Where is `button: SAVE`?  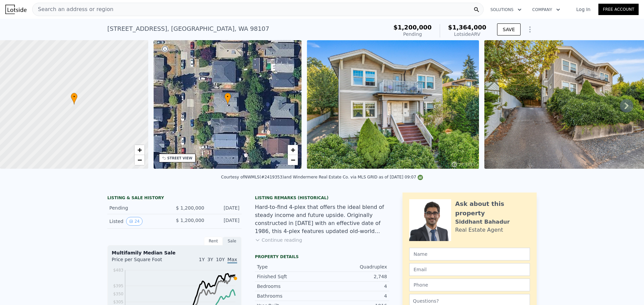 button: SAVE is located at coordinates (509, 29).